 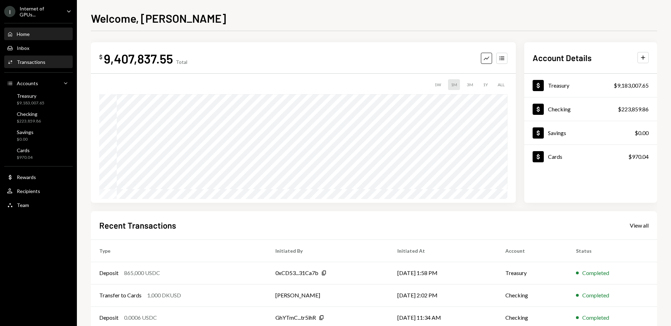 What do you see at coordinates (501, 85) in the screenshot?
I see `div: ALL` at bounding box center [501, 85].